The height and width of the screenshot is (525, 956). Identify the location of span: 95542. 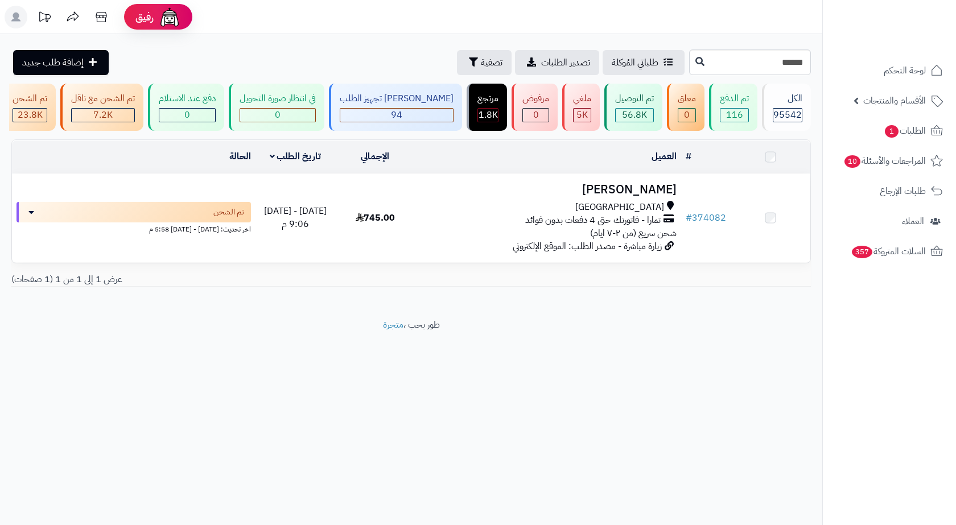
(787, 115).